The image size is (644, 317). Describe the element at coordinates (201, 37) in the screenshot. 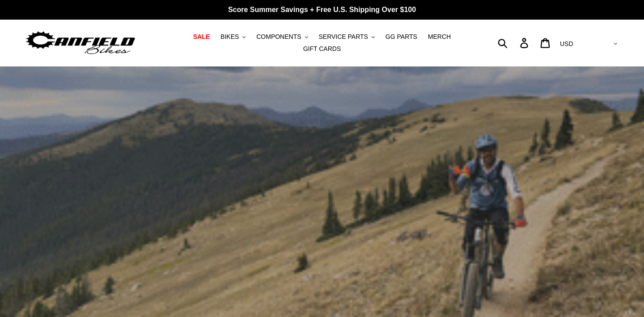

I see `span: SALE` at that location.